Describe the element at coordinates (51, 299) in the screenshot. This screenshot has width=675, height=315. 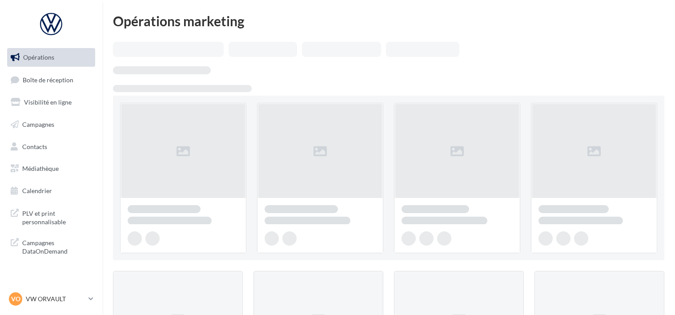
I see `a: VO VW ORVAULT` at that location.